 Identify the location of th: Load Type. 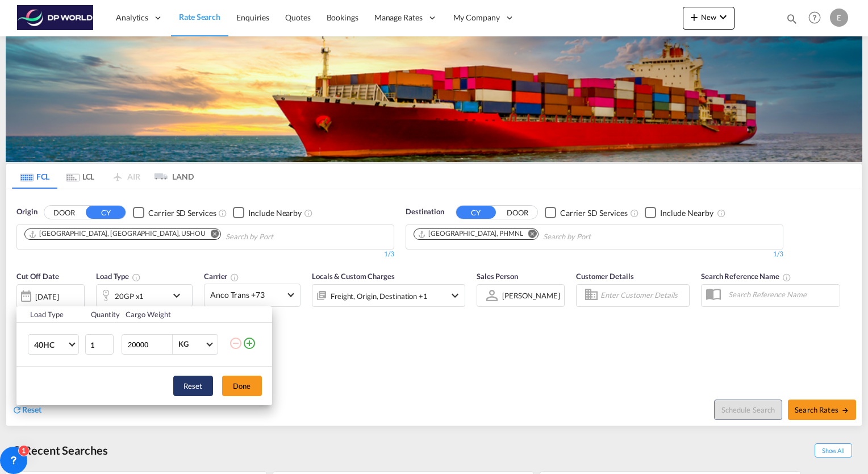
(50, 314).